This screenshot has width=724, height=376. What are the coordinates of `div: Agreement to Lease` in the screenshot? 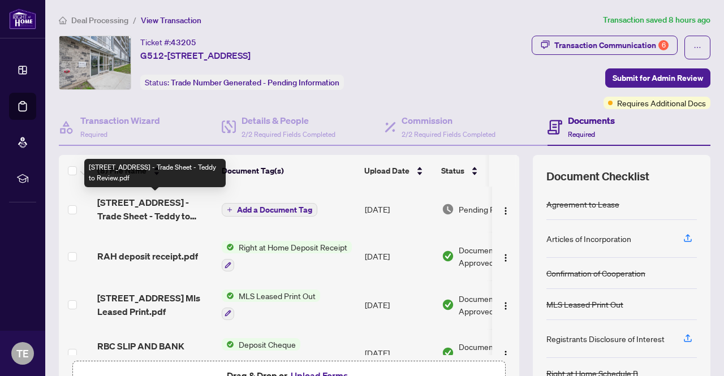 It's located at (583, 204).